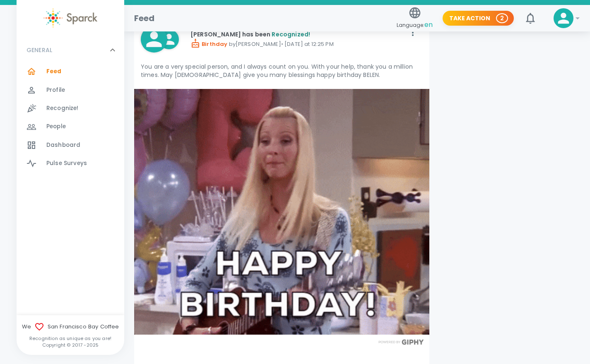  I want to click on span: Language:, so click(414, 25).